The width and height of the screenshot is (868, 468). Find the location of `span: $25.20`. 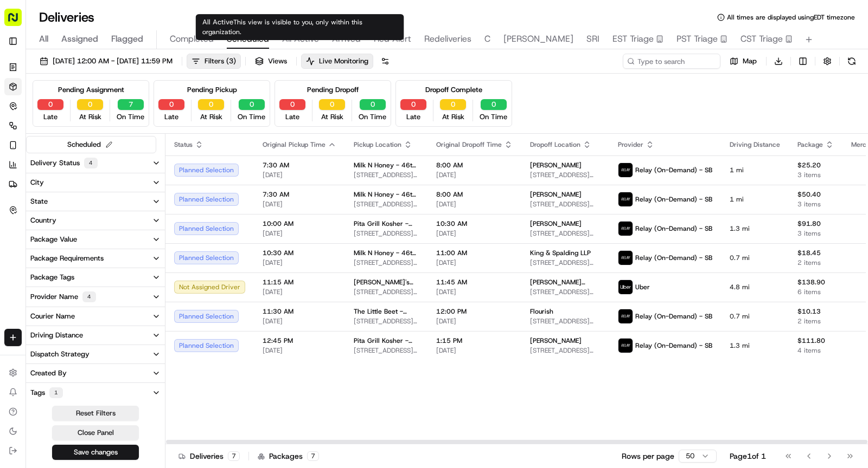

span: $25.20 is located at coordinates (816, 165).